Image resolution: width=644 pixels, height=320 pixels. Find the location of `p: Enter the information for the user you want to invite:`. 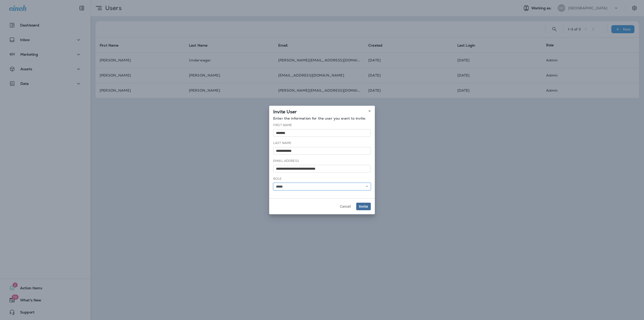

p: Enter the information for the user you want to invite: is located at coordinates (322, 118).